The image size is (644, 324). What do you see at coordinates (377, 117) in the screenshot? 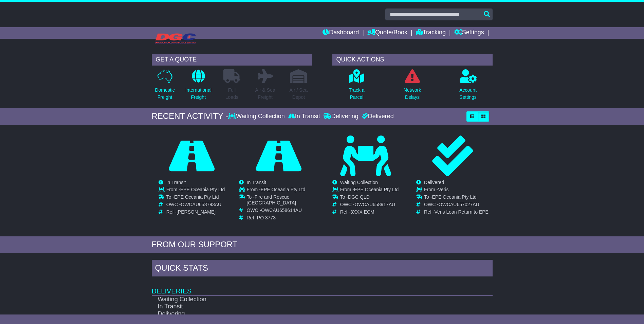
I see `div: Delivered` at bounding box center [377, 117].